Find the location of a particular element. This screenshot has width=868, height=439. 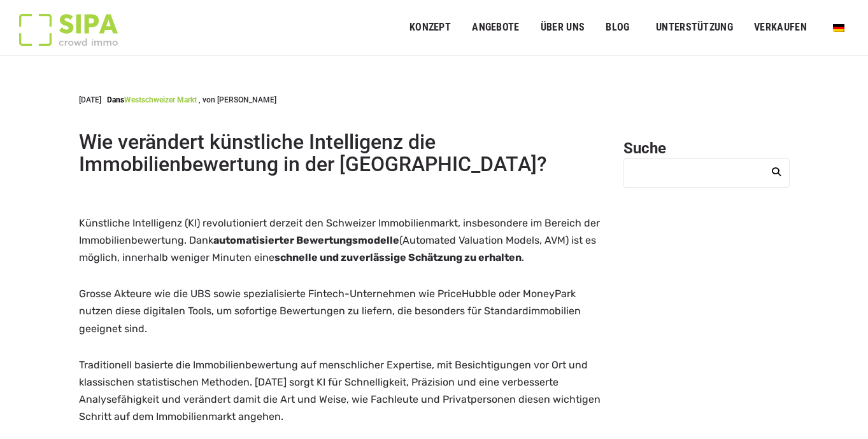

a: ÜBER UNS is located at coordinates (563, 27).